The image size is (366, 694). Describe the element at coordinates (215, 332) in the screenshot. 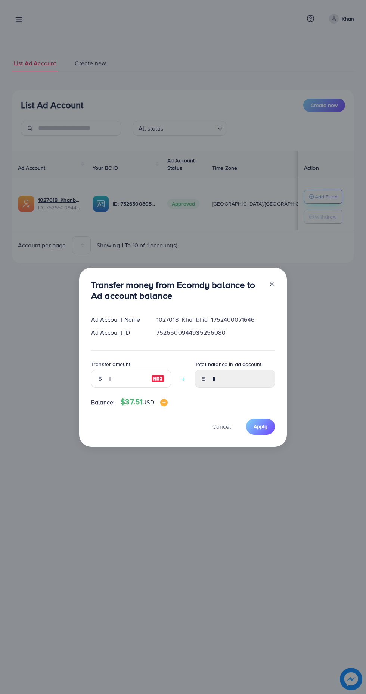

I see `div: 7526500944935256080` at that location.